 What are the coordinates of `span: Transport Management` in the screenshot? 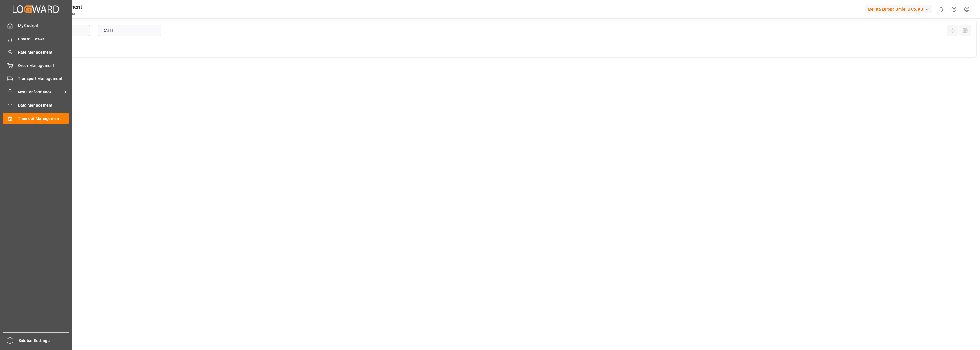 It's located at (43, 78).